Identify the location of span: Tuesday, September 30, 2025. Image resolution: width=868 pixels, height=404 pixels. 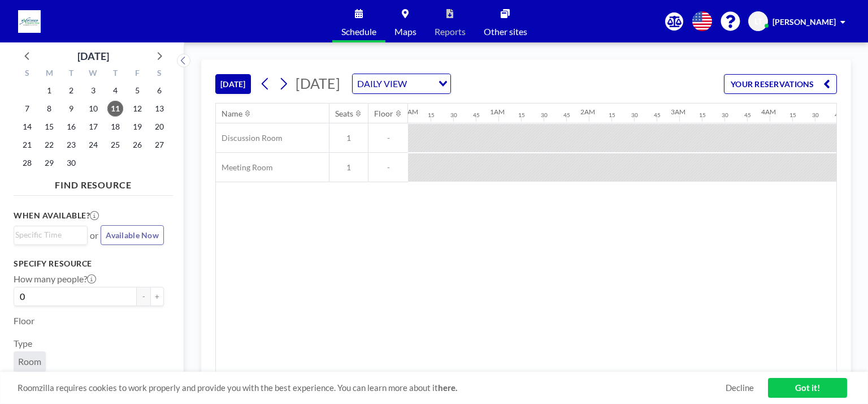
(72, 163).